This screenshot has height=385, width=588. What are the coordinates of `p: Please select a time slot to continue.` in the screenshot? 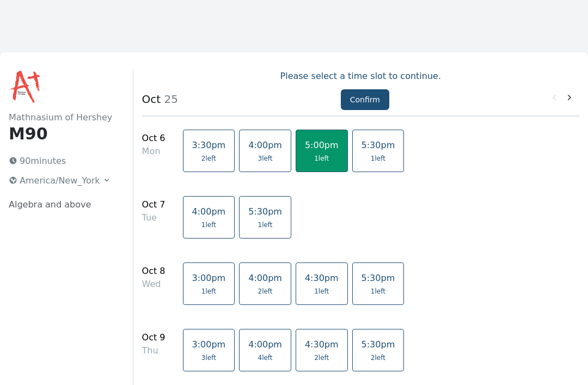 It's located at (360, 76).